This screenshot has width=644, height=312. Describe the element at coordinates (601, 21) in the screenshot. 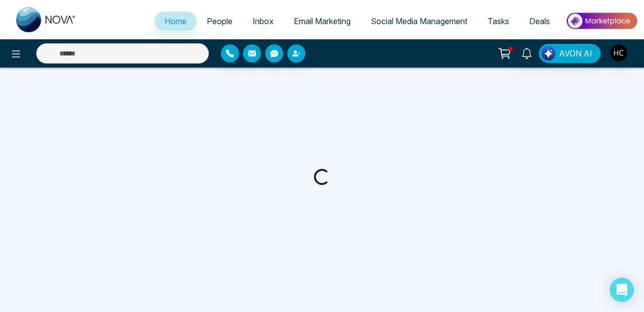

I see `img: Market-place.gif` at that location.